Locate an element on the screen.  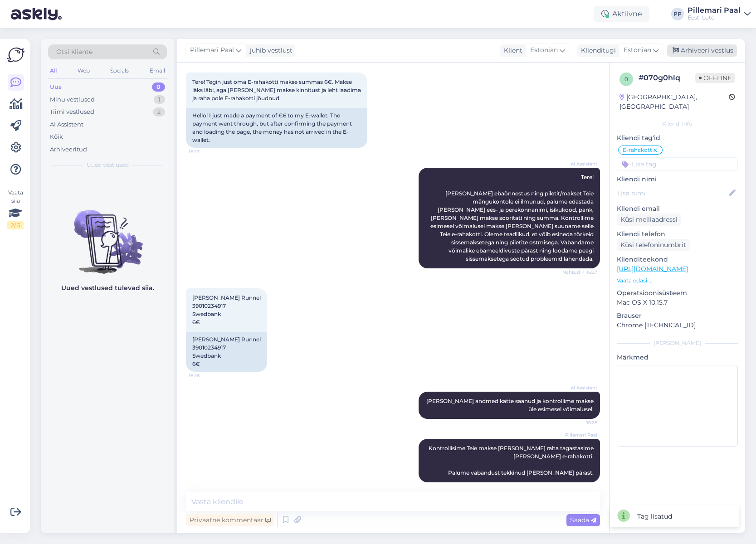
input: Lisa tag is located at coordinates (677, 164).